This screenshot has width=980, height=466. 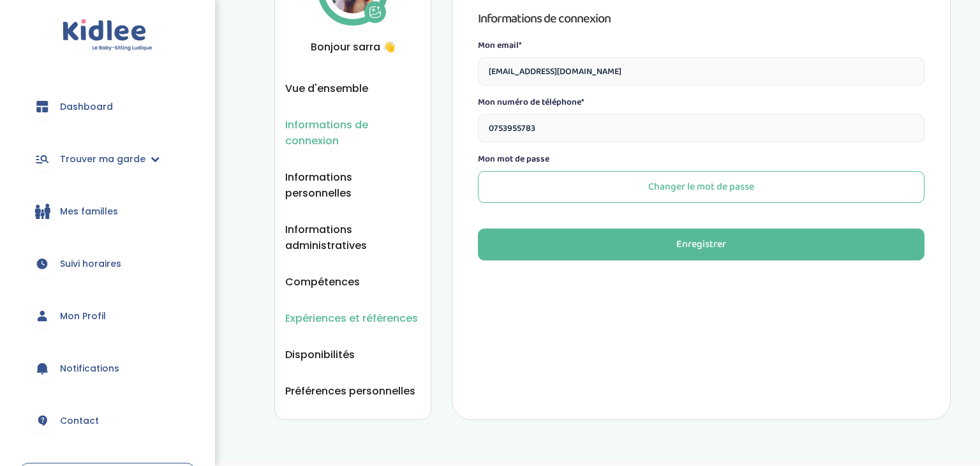 What do you see at coordinates (108, 421) in the screenshot?
I see `a: Contact` at bounding box center [108, 421].